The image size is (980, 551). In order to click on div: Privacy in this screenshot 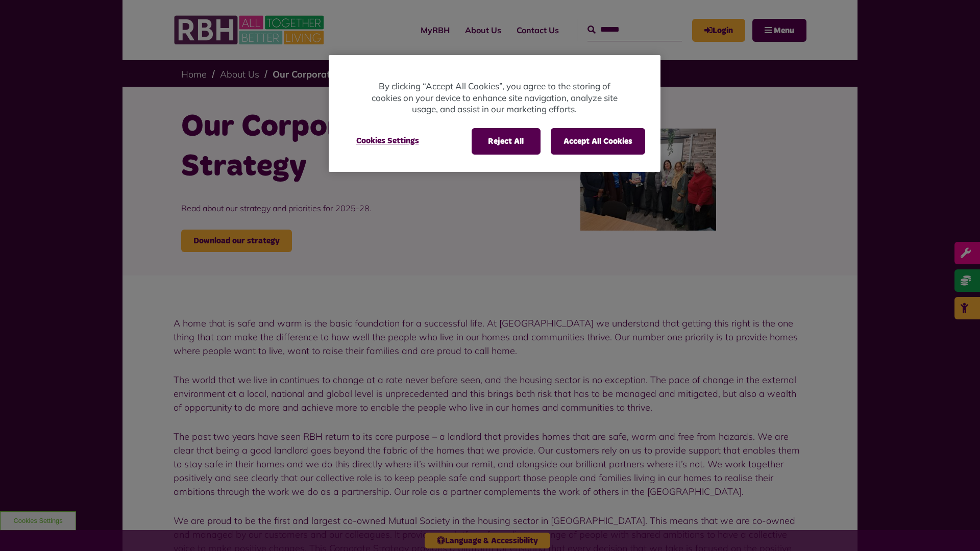, I will do `click(495, 113)`.